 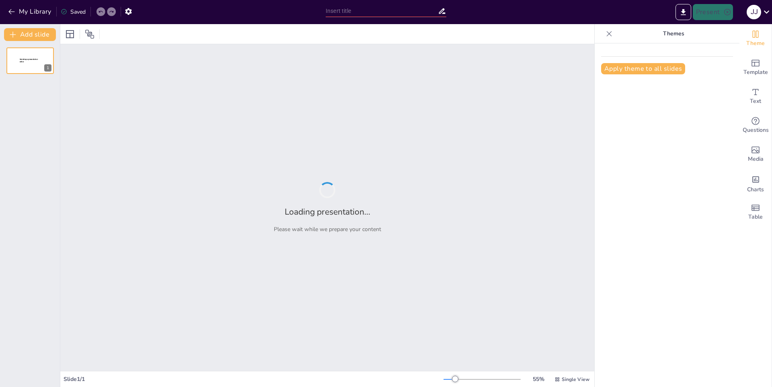 What do you see at coordinates (755, 212) in the screenshot?
I see `div: Add a table` at bounding box center [755, 212].